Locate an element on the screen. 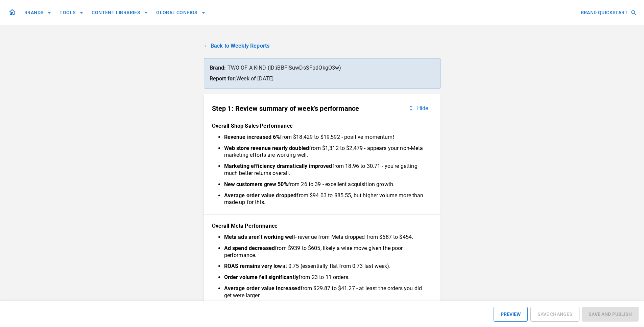 Image resolution: width=644 pixels, height=327 pixels. a: ← Back to Weekly Reports is located at coordinates (323, 46).